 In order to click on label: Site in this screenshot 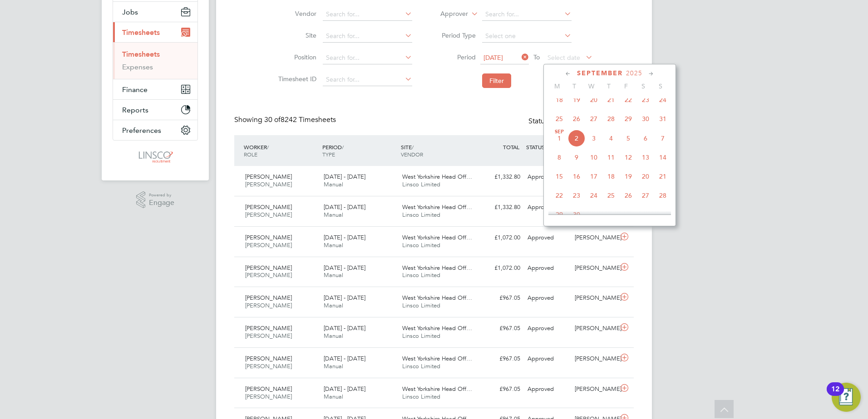, I will do `click(296, 35)`.